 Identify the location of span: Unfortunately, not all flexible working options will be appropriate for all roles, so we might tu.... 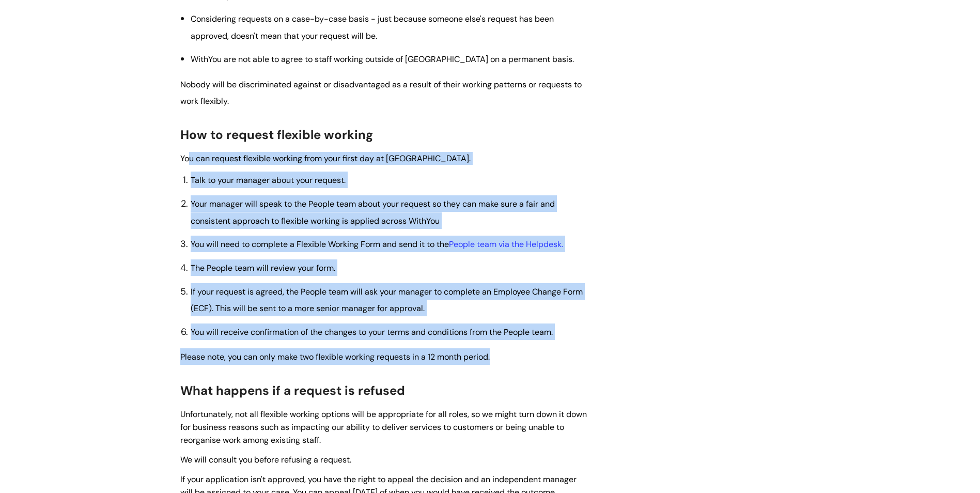
(384, 427).